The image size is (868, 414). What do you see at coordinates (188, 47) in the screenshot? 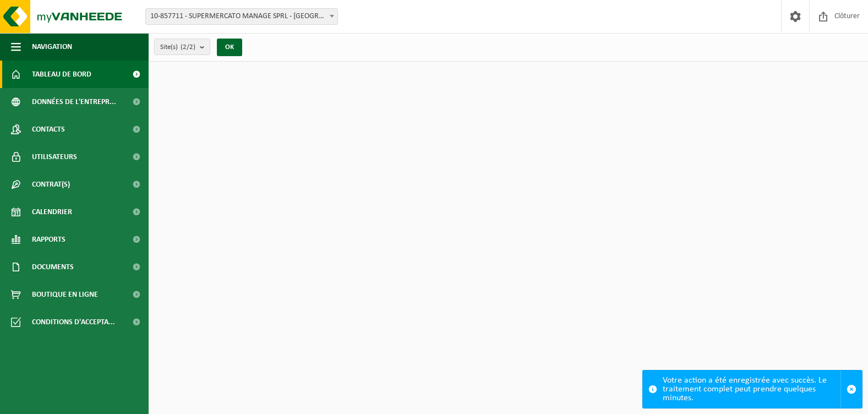
I see `count: (2/2)` at bounding box center [188, 47].